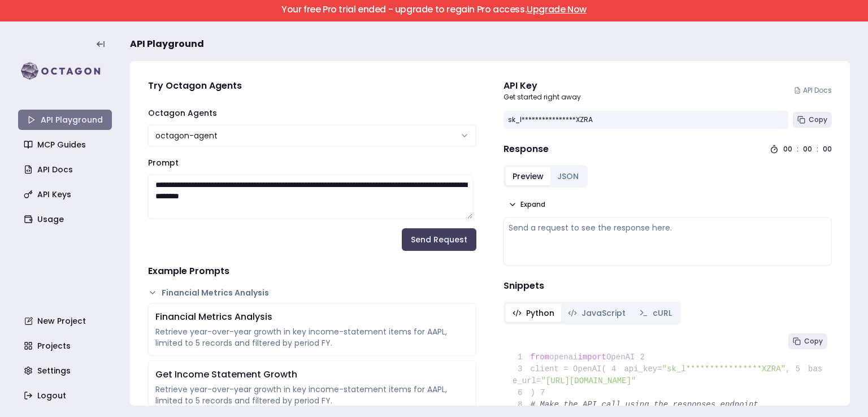 This screenshot has height=417, width=868. Describe the element at coordinates (66, 219) in the screenshot. I see `a: Usage` at that location.